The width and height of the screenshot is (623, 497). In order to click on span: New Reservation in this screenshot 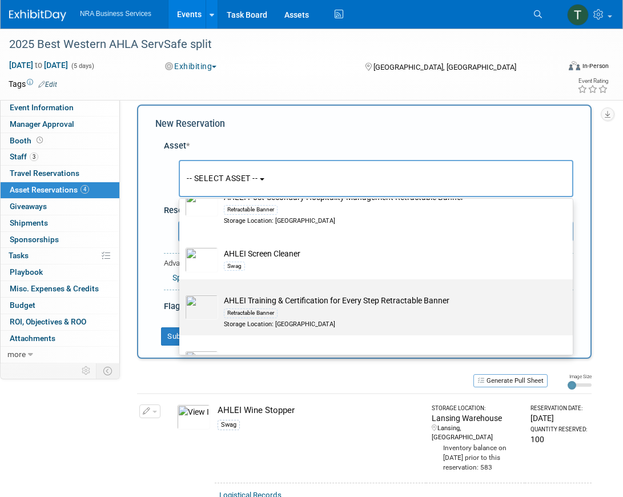, I will do `click(190, 123)`.